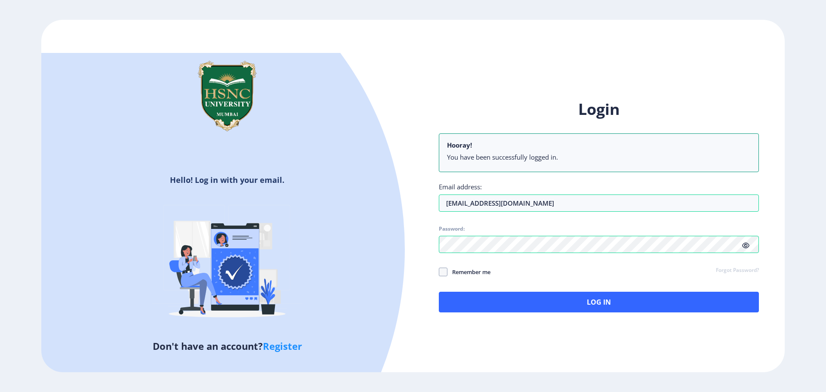  I want to click on label: Email address:, so click(460, 187).